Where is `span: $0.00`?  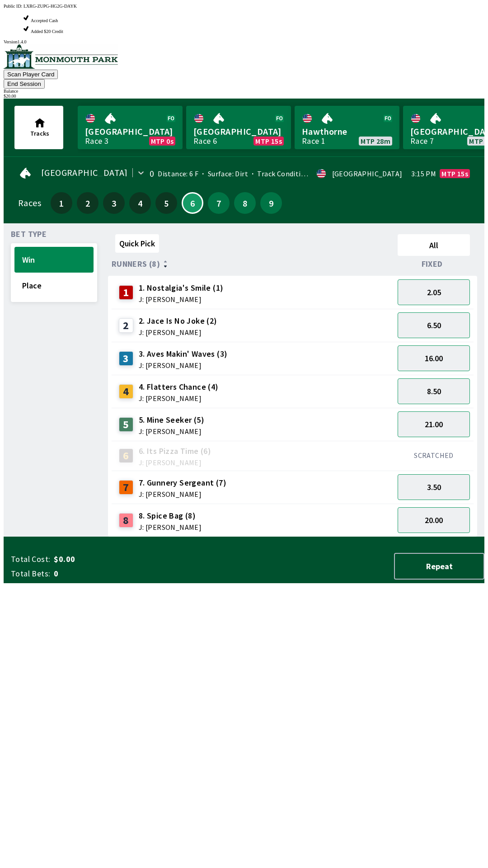
span: $0.00 is located at coordinates (125, 559).